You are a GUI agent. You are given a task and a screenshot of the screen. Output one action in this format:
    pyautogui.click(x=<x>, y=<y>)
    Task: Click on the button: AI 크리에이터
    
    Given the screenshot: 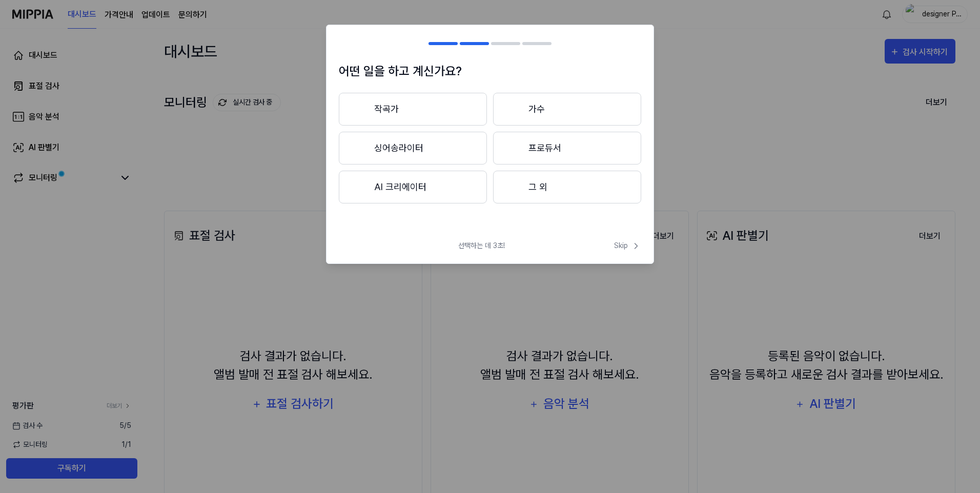 What is the action you would take?
    pyautogui.click(x=413, y=187)
    